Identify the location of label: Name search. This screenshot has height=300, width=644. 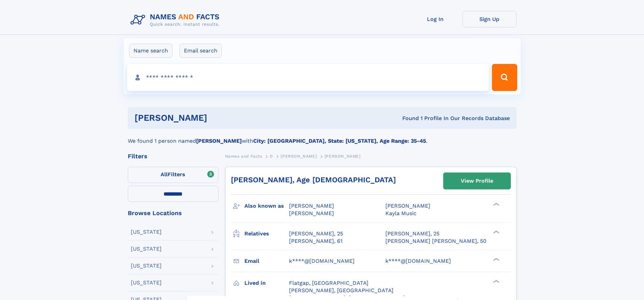
(151, 51).